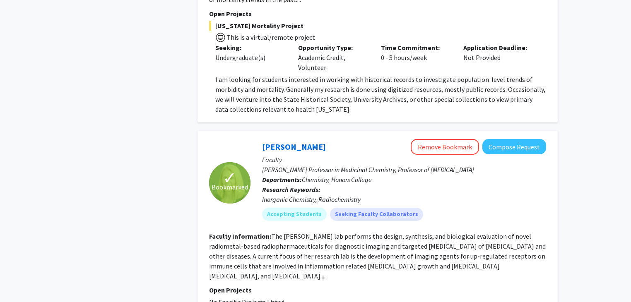  What do you see at coordinates (381, 94) in the screenshot?
I see `p: I am looking for students interested in working with historical records to investigate population...` at bounding box center [381, 94].